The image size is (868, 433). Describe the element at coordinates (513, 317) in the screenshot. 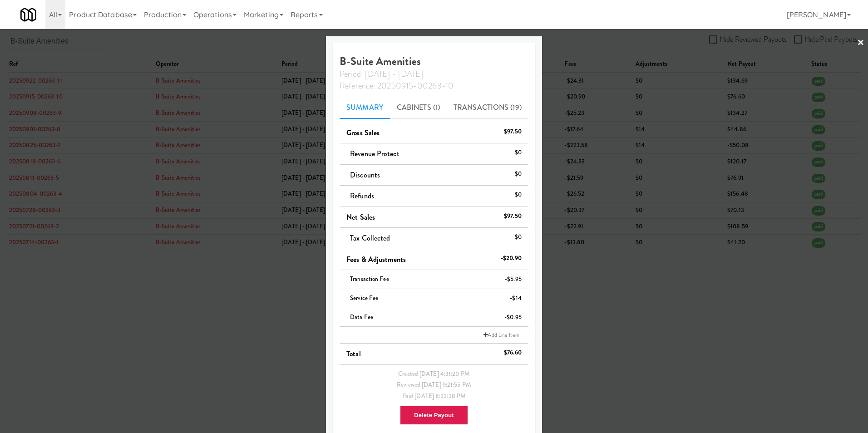

I see `div: -$0.95` at that location.